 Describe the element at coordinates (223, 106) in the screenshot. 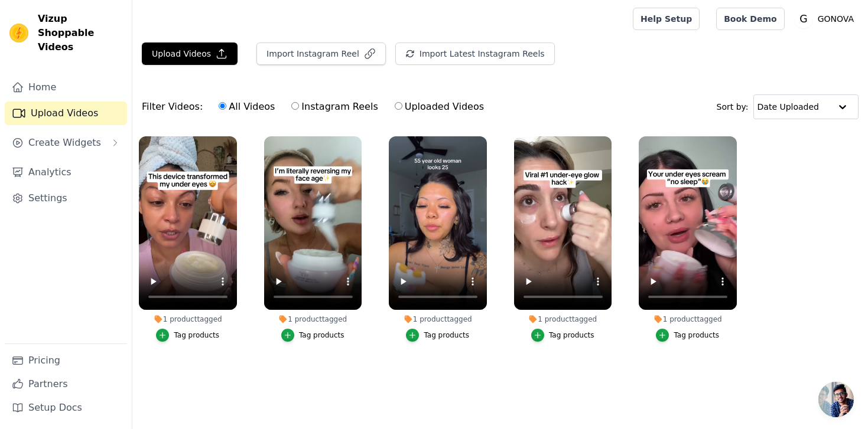

I see `input: All Videos` at that location.